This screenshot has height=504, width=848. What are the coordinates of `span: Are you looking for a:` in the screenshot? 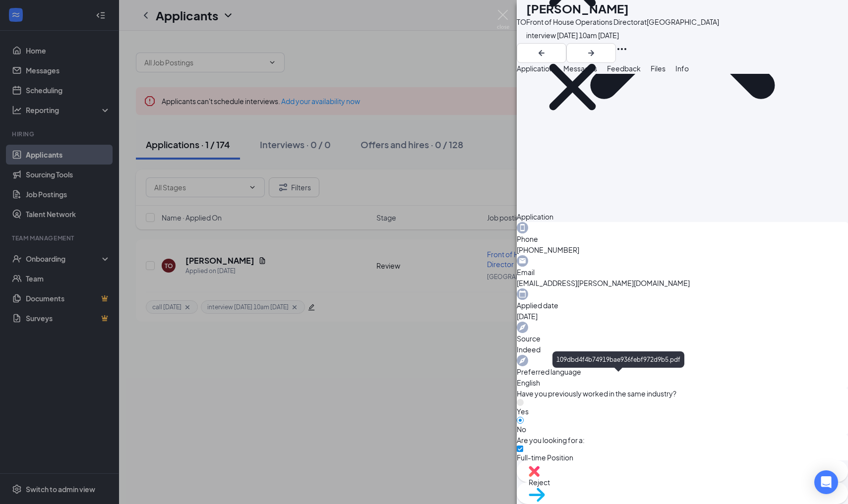 It's located at (550, 440).